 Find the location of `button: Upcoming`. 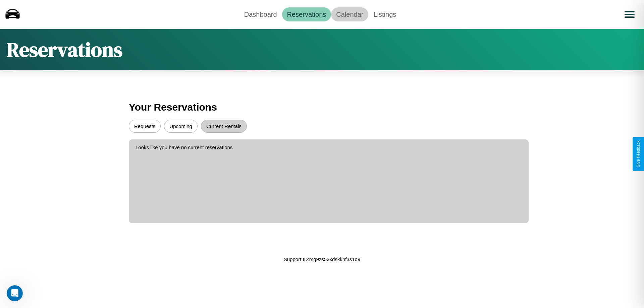

button: Upcoming is located at coordinates (181, 126).